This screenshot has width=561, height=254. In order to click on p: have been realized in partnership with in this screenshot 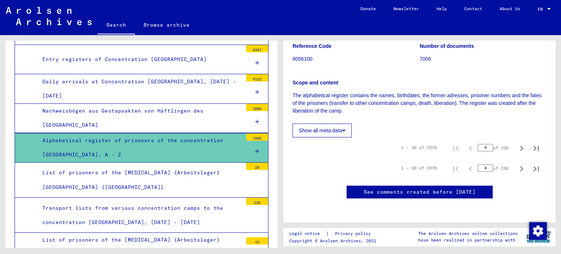, I will do `click(468, 240)`.